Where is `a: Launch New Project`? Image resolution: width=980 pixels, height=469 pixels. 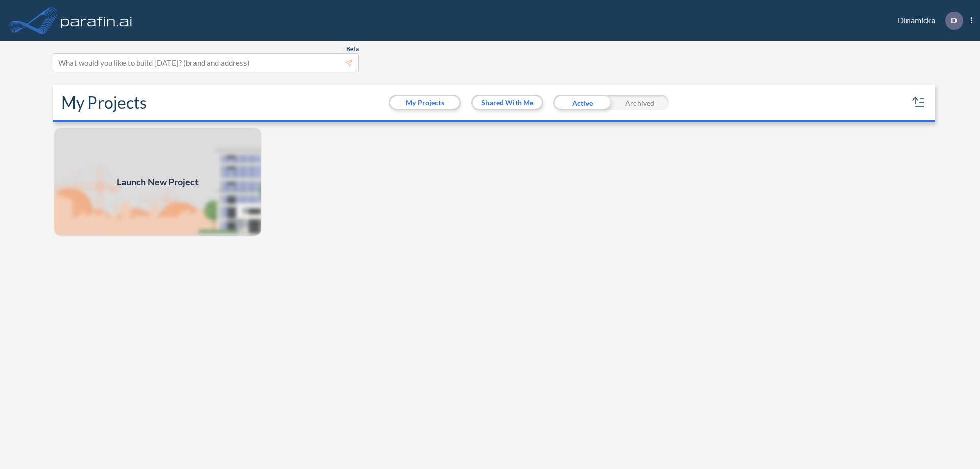
a: Launch New Project is located at coordinates (158, 182).